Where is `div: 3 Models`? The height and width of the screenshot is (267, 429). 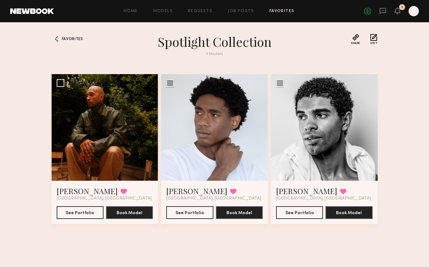
div: 3 Models is located at coordinates (215, 54).